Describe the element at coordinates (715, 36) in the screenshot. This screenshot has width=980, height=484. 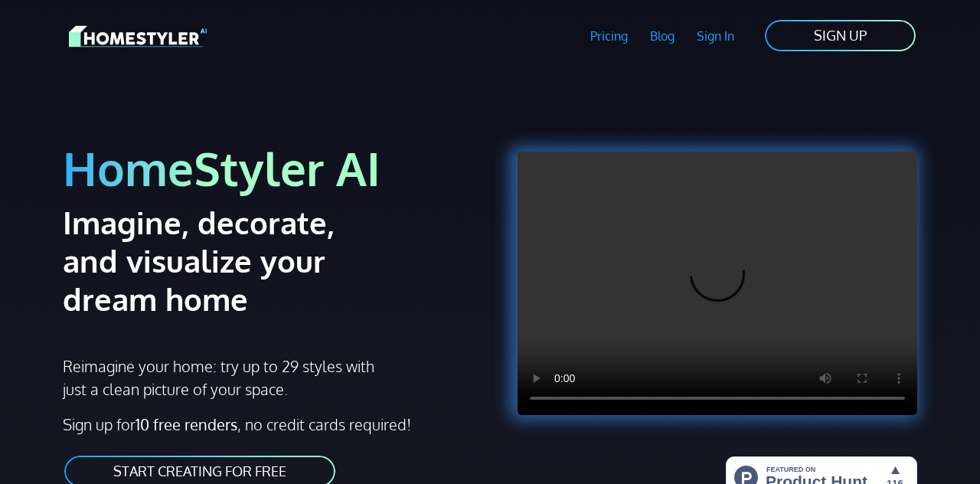
I see `a: Sign In` at that location.